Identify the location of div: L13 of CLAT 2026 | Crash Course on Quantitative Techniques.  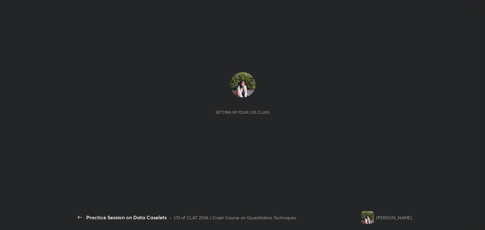
(235, 218).